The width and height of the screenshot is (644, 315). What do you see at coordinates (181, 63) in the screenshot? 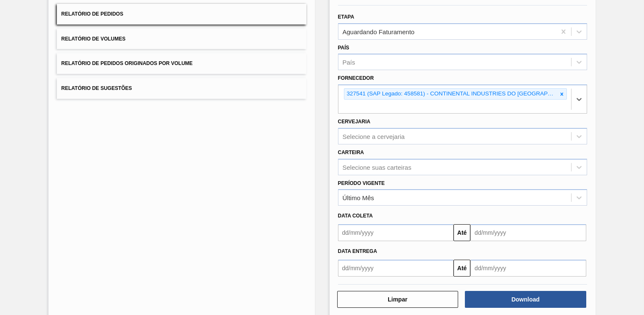
I see `button: Relatório de Pedidos Originados por Volume` at bounding box center [181, 63].